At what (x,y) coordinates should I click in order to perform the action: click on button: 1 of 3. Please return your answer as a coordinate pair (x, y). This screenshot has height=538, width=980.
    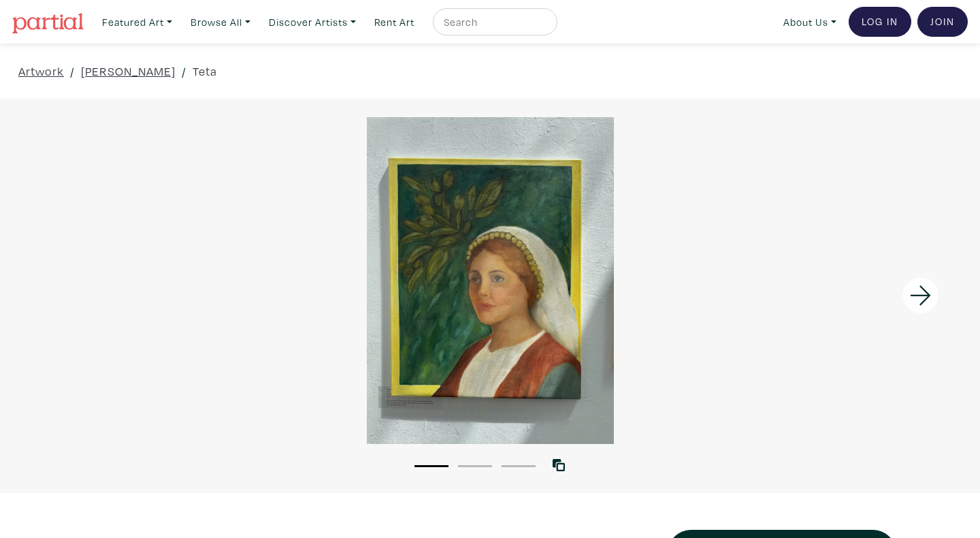
    Looking at the image, I should click on (431, 466).